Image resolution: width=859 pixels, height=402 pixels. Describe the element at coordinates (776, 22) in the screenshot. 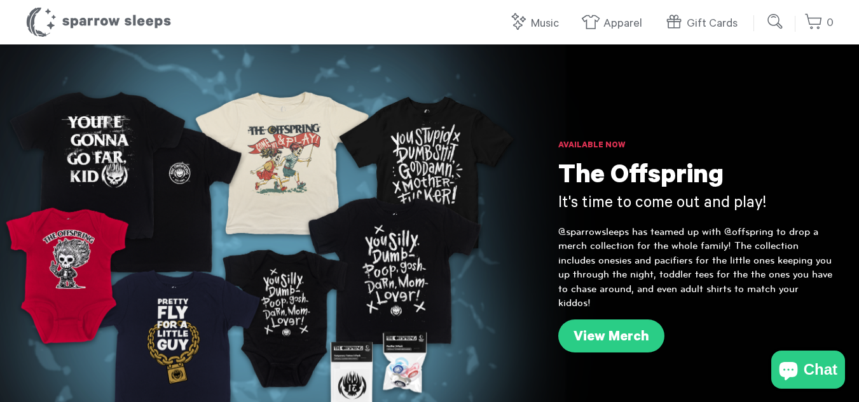

I see `input: Submit` at that location.